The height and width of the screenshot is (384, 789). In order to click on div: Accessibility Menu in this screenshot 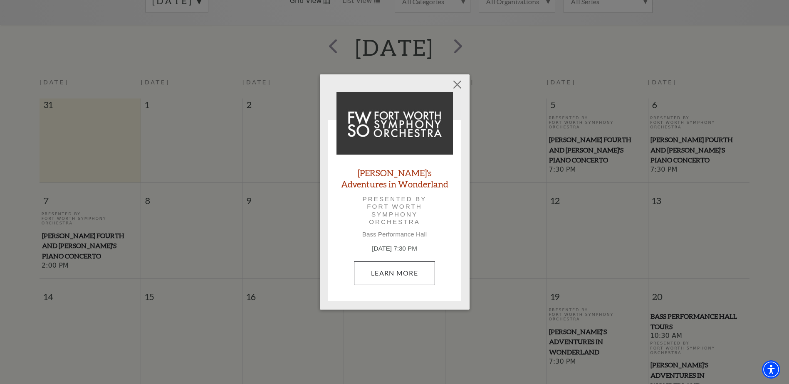, I will do `click(771, 370)`.